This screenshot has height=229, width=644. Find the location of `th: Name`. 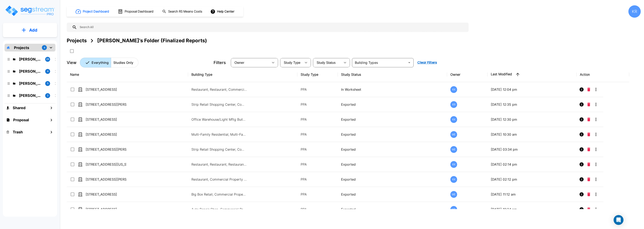

th: Name is located at coordinates (127, 74).